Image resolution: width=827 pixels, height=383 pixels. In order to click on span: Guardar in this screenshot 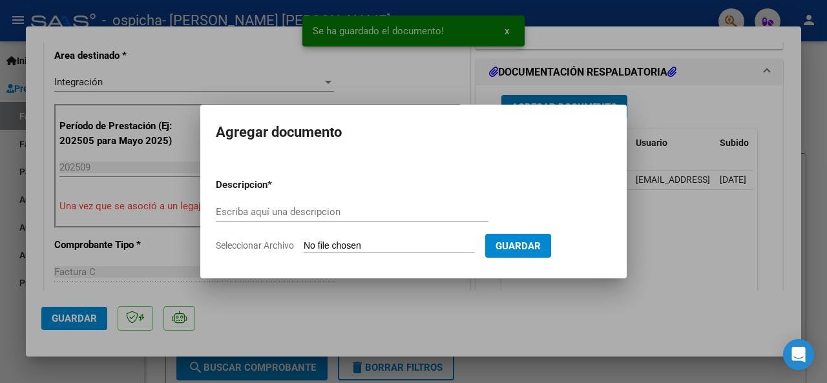, I will do `click(518, 246)`.